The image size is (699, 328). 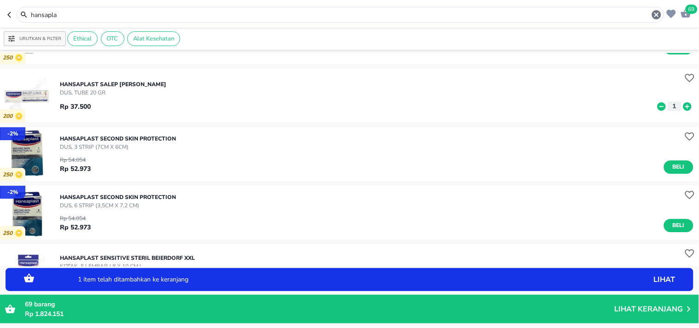 What do you see at coordinates (340, 15) in the screenshot?
I see `input: Cari 4000+ produk di sini` at bounding box center [340, 15].